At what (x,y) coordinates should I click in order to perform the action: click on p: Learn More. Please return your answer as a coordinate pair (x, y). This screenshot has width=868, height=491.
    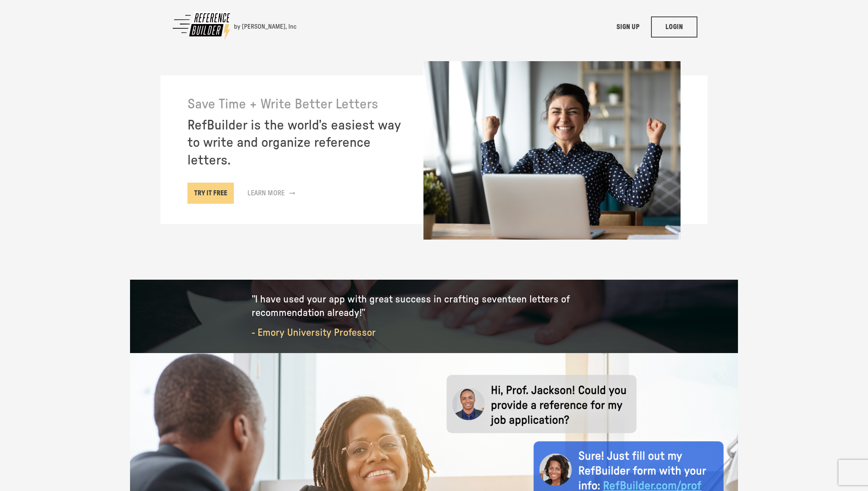
    Looking at the image, I should click on (266, 193).